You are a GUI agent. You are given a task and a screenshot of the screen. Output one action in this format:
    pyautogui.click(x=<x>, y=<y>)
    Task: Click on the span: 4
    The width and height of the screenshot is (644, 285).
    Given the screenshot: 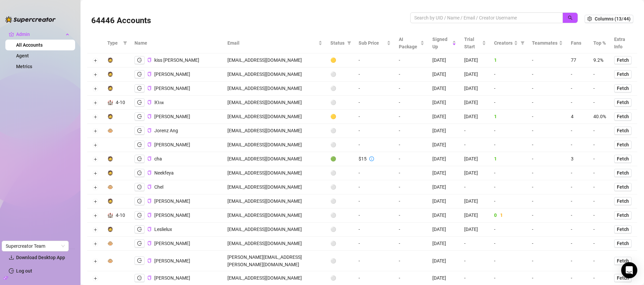 What is the action you would take?
    pyautogui.click(x=572, y=116)
    